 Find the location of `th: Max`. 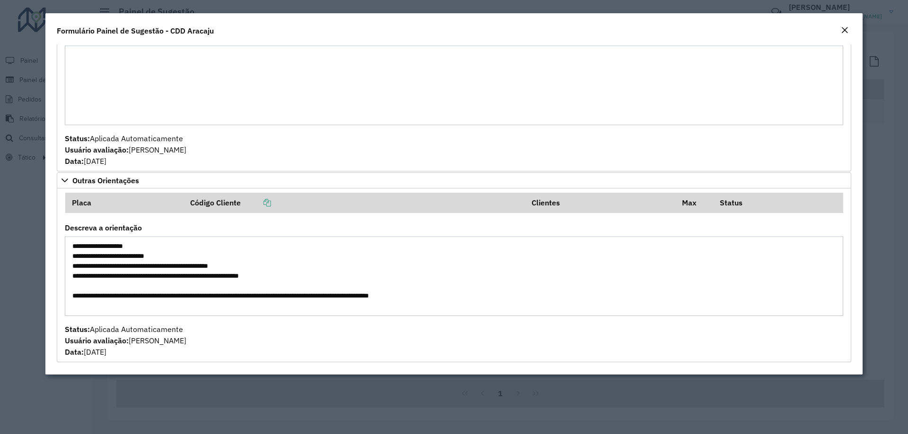

th: Max is located at coordinates (694, 203).